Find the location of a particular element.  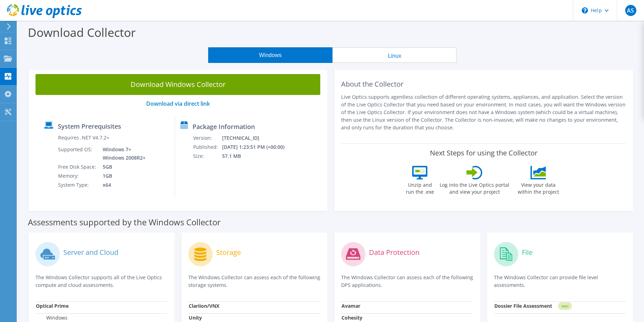

label: Requires .NET V4.7.2+ is located at coordinates (84, 138).